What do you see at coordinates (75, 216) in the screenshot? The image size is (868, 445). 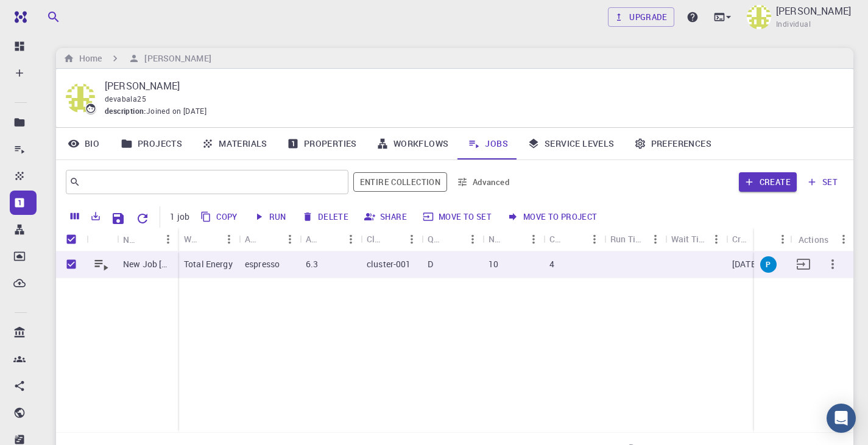 I see `button: Columns` at bounding box center [75, 216].